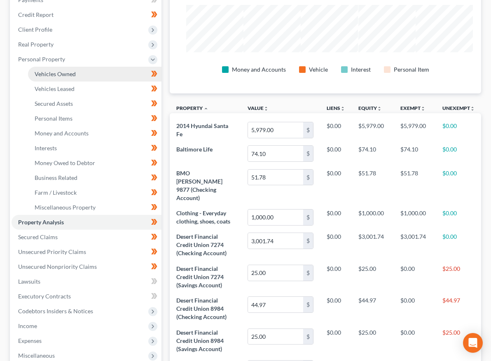  What do you see at coordinates (258, 108) in the screenshot?
I see `a: Valueunfold_more` at bounding box center [258, 108].